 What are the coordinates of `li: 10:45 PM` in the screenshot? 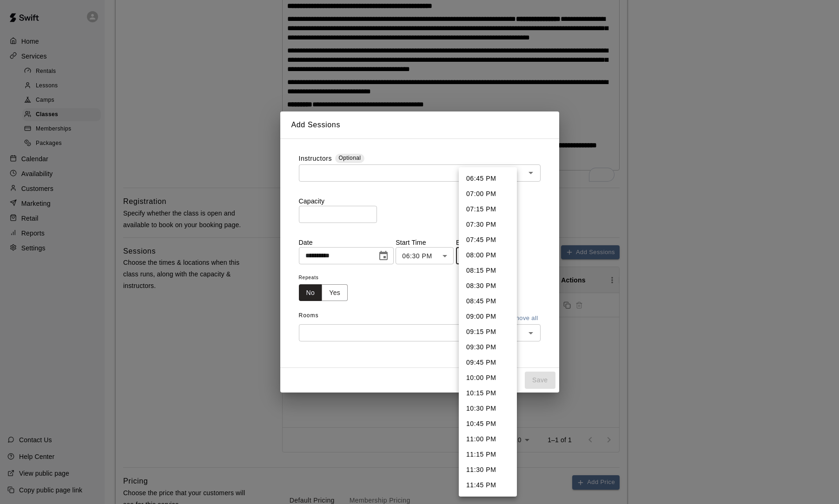 It's located at (488, 424).